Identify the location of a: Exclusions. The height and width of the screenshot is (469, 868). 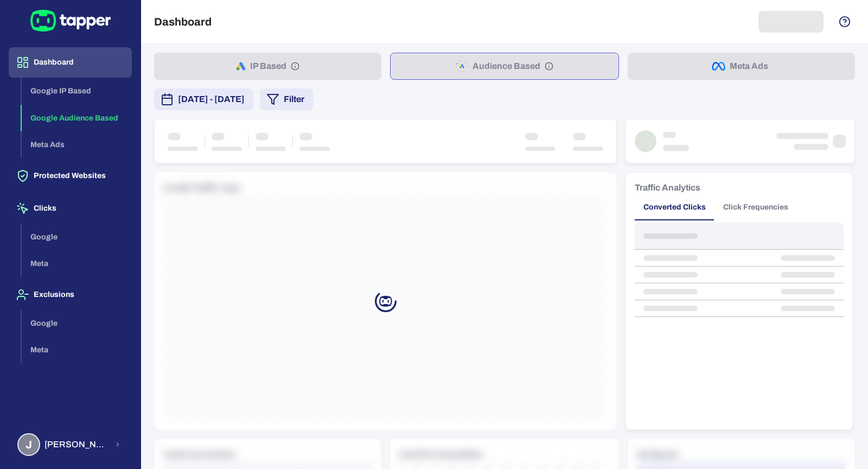
(70, 294).